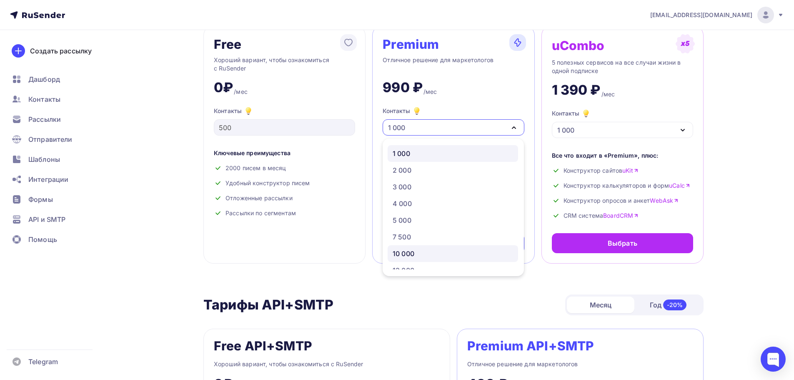 This screenshot has height=380, width=794. What do you see at coordinates (404, 254) in the screenshot?
I see `div: 10 000` at bounding box center [404, 254].